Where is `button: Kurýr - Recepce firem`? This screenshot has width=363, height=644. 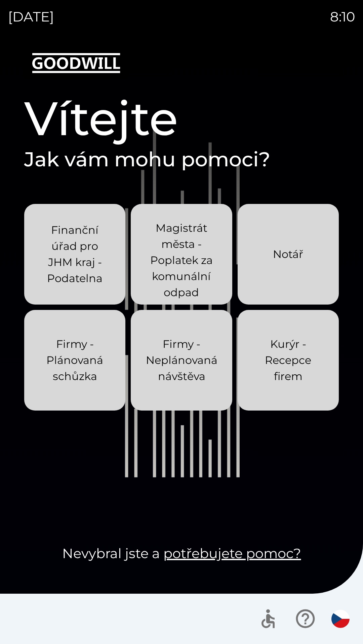 button: Kurýr - Recepce firem is located at coordinates (288, 360).